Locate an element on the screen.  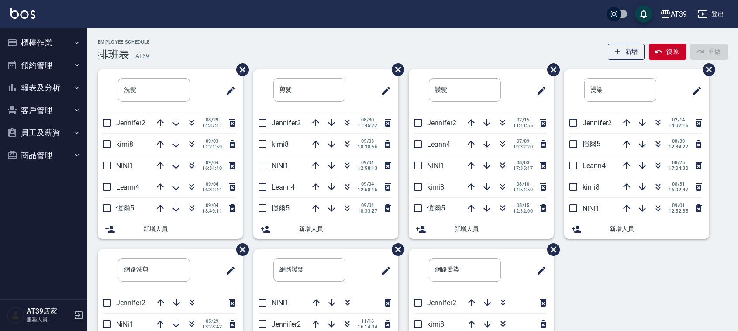
h3: 排班表 is located at coordinates (114, 55).